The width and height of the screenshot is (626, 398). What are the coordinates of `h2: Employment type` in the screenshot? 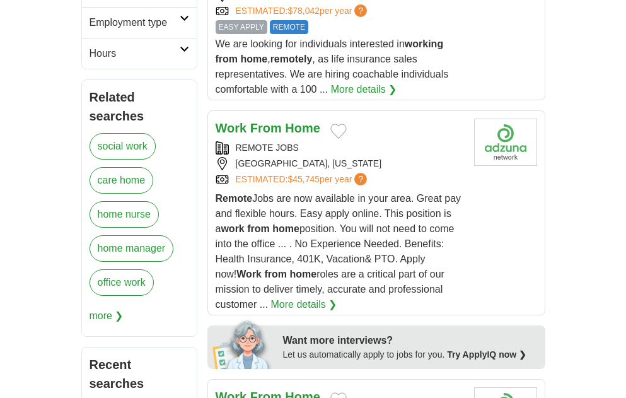 It's located at (134, 23).